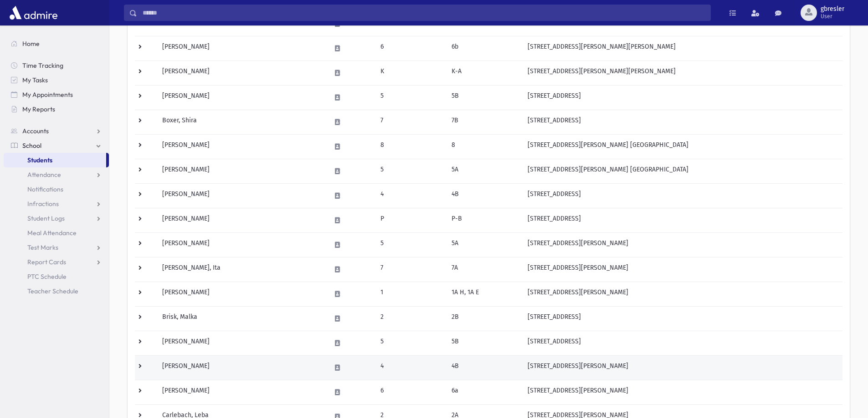 This screenshot has width=868, height=418. Describe the element at coordinates (53, 291) in the screenshot. I see `span: Teacher Schedule` at that location.